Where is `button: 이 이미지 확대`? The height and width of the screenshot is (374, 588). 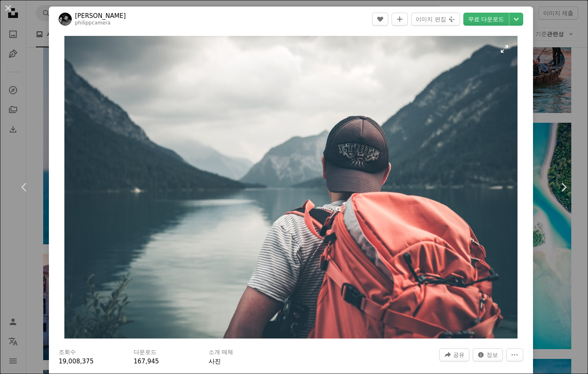
button: 이 이미지 확대 is located at coordinates (291, 187).